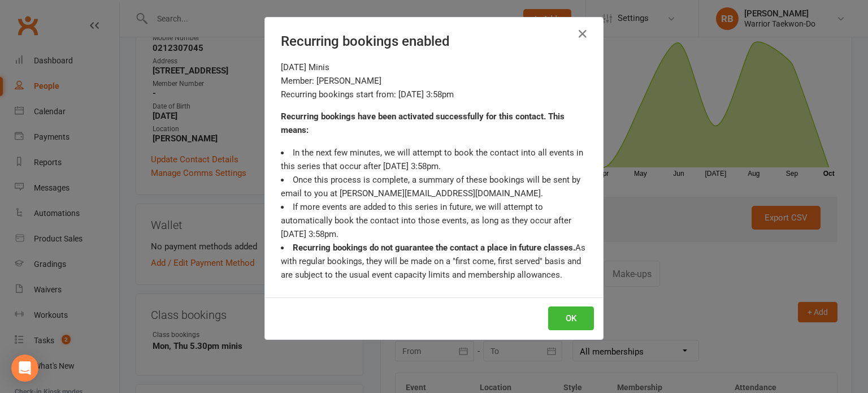 Image resolution: width=868 pixels, height=393 pixels. What do you see at coordinates (570, 318) in the screenshot?
I see `button: OK` at bounding box center [570, 318].